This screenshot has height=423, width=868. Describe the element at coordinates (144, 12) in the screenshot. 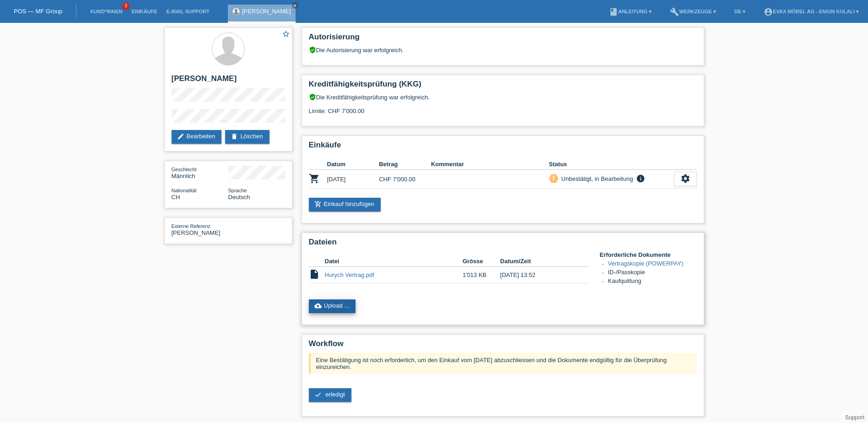

I see `a: Einkäufe` at that location.